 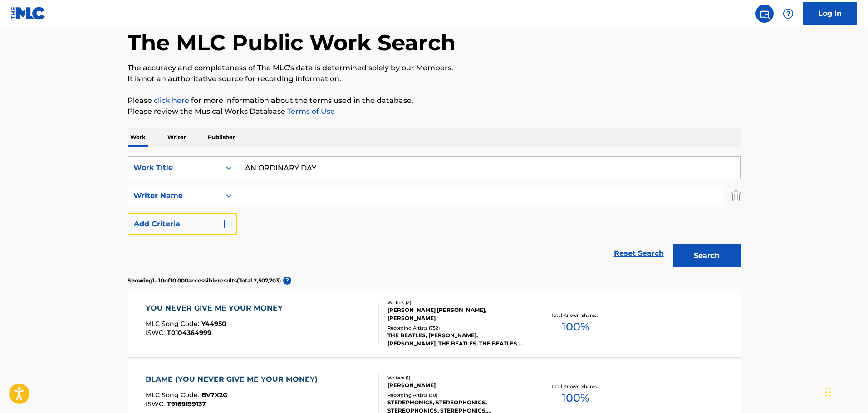 What do you see at coordinates (456, 328) in the screenshot?
I see `div: Recording Artists ( 752 )` at bounding box center [456, 328].